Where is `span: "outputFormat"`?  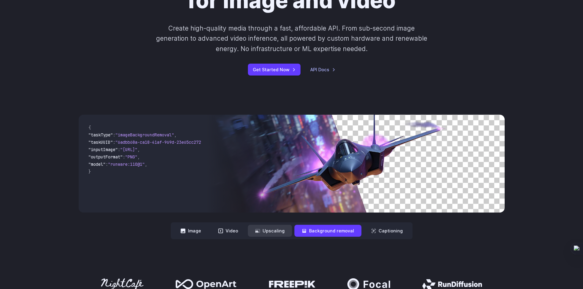 span: "outputFormat" is located at coordinates (106, 157).